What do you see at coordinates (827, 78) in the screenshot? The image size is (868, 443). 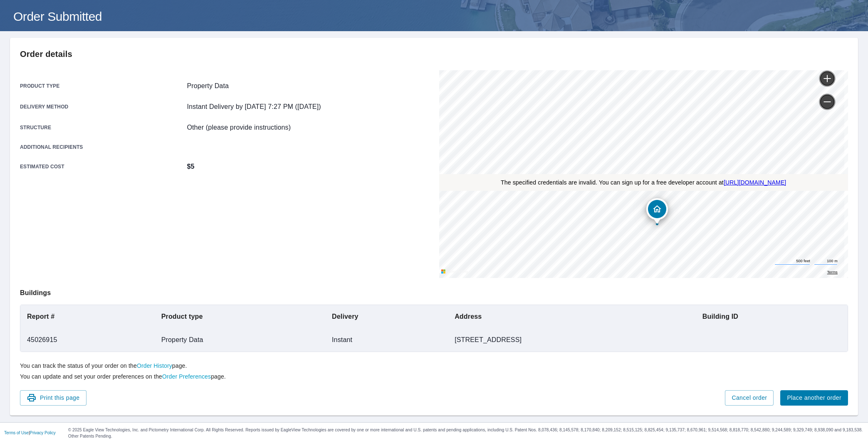 I see `a: Current Level 16, Zoom In` at bounding box center [827, 78].